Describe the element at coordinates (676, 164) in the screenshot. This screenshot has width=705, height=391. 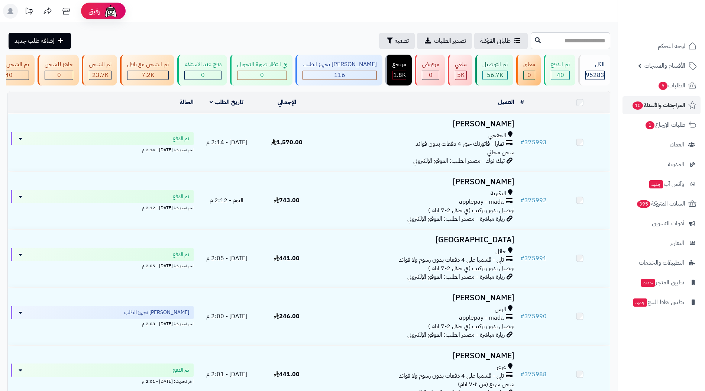
I see `span: المدونة` at that location.